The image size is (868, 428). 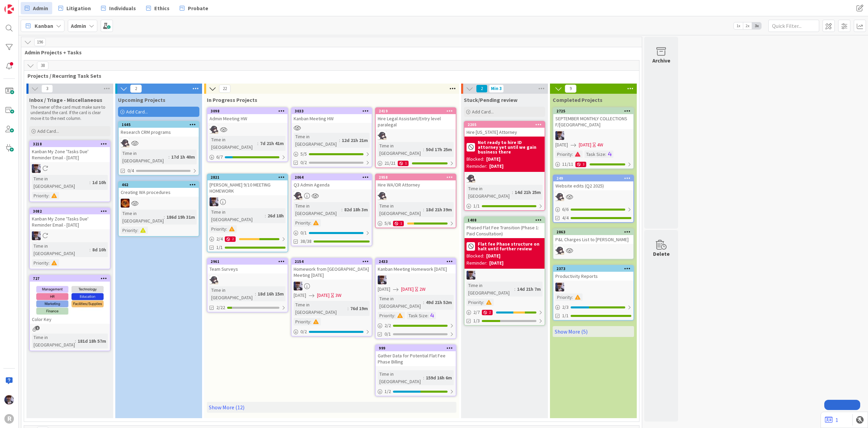 What do you see at coordinates (331, 261) in the screenshot?
I see `div: 2154` at bounding box center [331, 261].